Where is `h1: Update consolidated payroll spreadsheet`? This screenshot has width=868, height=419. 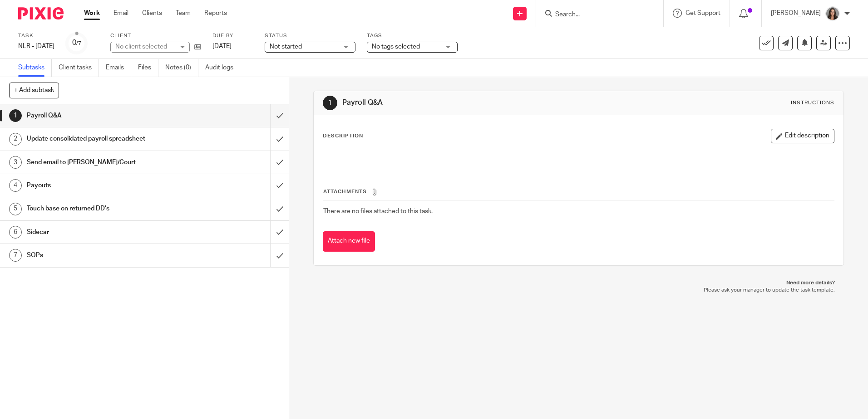 h1: Update consolidated payroll spreadsheet is located at coordinates (105, 139).